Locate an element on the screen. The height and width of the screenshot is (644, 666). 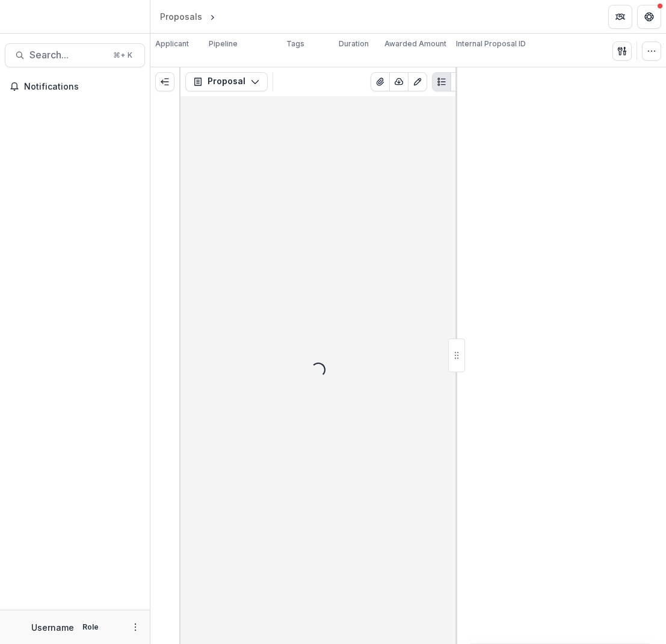
span: Notifications is located at coordinates (82, 87).